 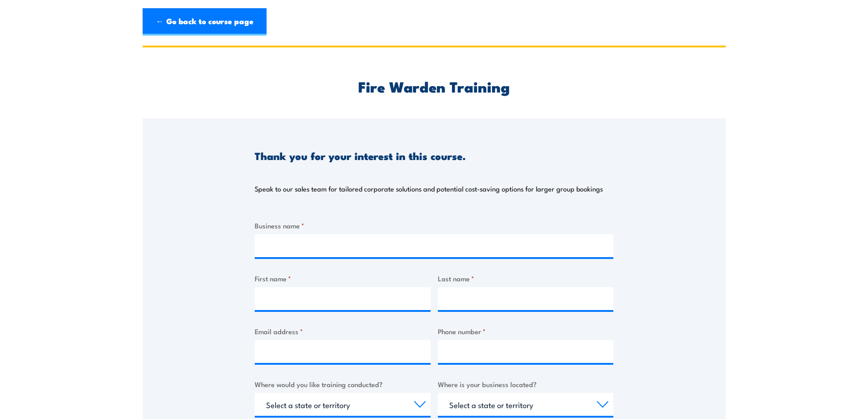 I want to click on label: Phone number, so click(x=526, y=331).